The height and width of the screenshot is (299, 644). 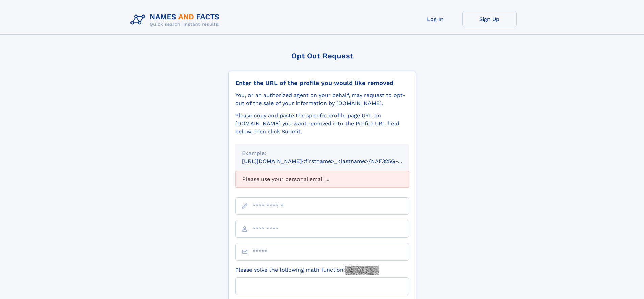 I want to click on div: You, or an authorized agent on your behalf, may request to opt-out of the sale of your informatio..., so click(x=322, y=100).